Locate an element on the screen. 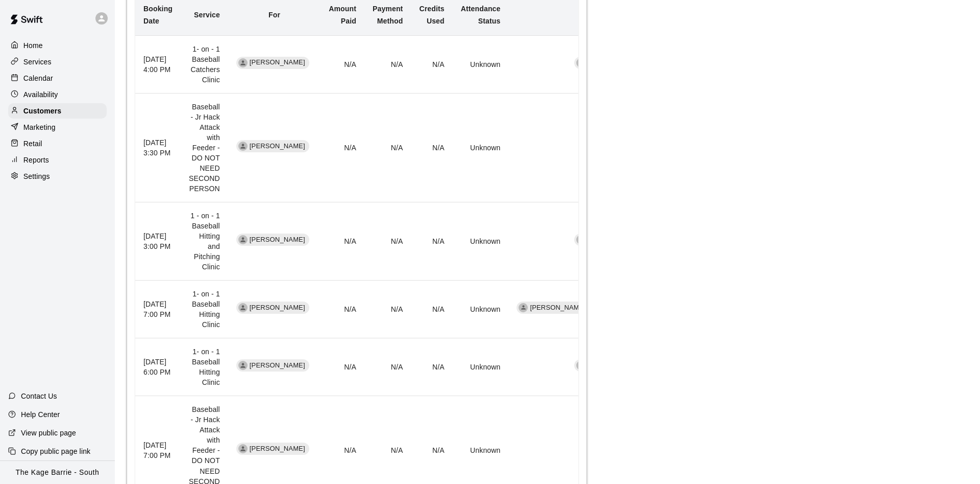 The width and height of the screenshot is (980, 484). a: Reports is located at coordinates (57, 160).